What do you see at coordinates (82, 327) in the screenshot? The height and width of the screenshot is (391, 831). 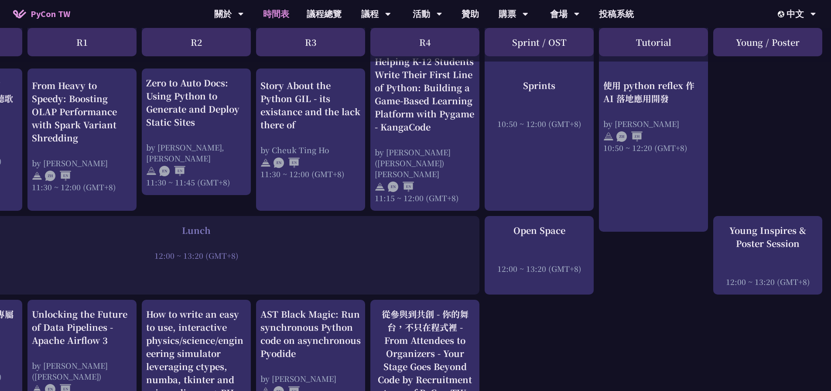 I see `div: Unlocking the Future of Data Pipelines - Apache Airflow 3` at bounding box center [82, 327].